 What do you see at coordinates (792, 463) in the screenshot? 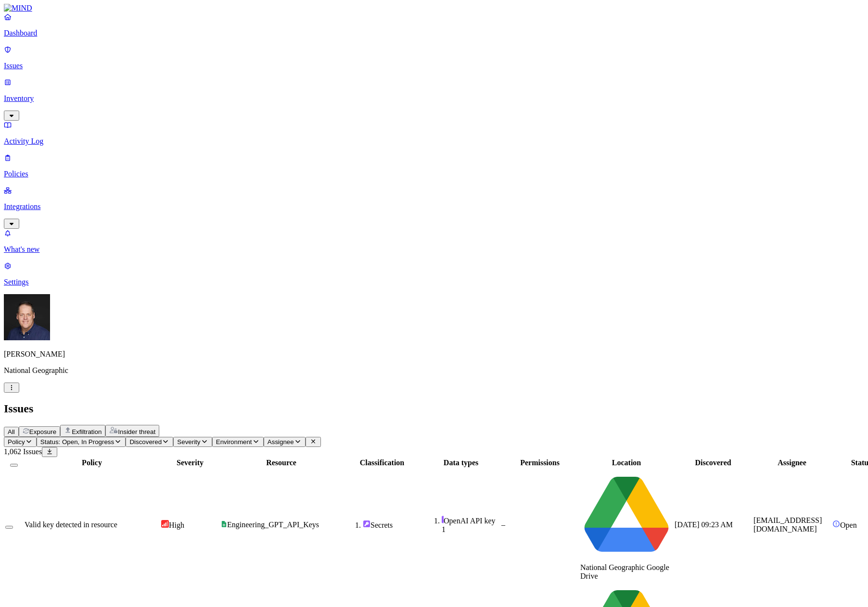
I see `div: Assignee` at bounding box center [792, 463].